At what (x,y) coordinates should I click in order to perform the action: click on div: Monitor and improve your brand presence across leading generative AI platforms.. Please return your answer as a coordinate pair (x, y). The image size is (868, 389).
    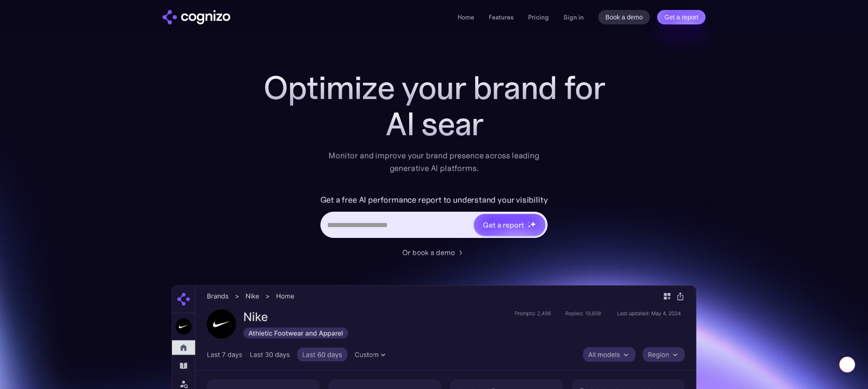
    Looking at the image, I should click on (434, 162).